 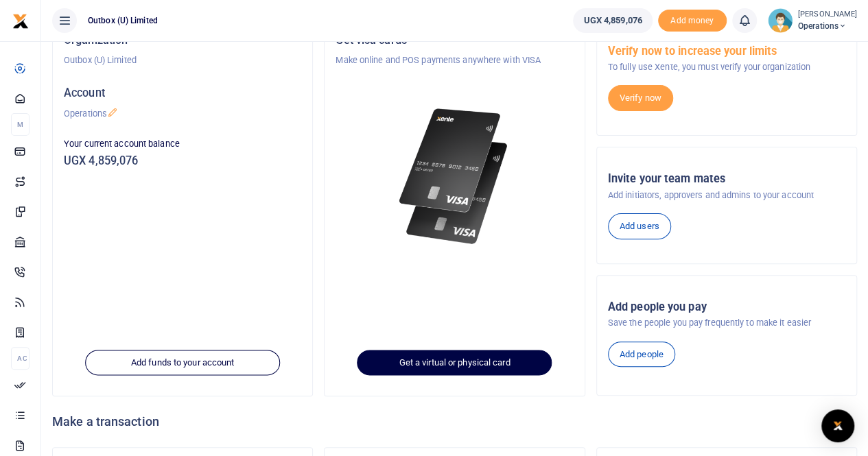 What do you see at coordinates (182, 93) in the screenshot?
I see `h5: Account` at bounding box center [182, 93].